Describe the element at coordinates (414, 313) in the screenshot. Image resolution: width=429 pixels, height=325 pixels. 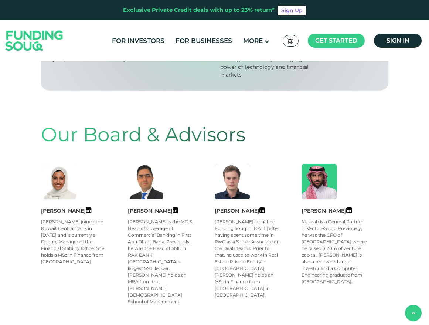
I see `button: back` at that location.